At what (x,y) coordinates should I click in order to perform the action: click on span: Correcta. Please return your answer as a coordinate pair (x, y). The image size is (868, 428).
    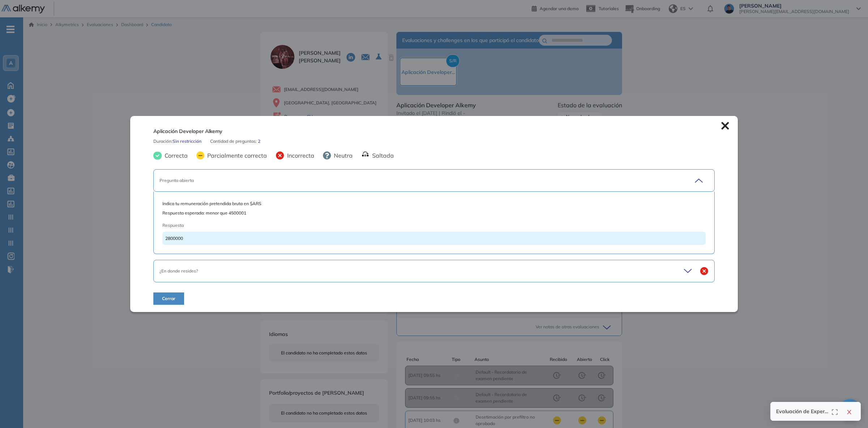
    Looking at the image, I should click on (175, 155).